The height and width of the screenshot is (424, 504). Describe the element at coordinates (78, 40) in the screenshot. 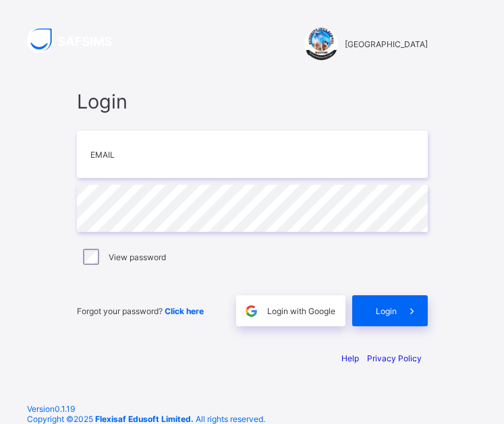

I see `img: SAFSIMS Logo` at that location.